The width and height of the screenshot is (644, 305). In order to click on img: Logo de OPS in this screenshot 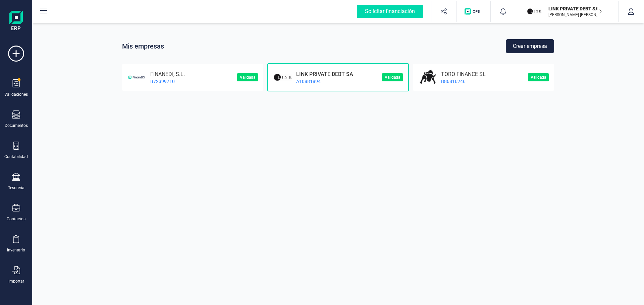, I will do `click(473, 11)`.